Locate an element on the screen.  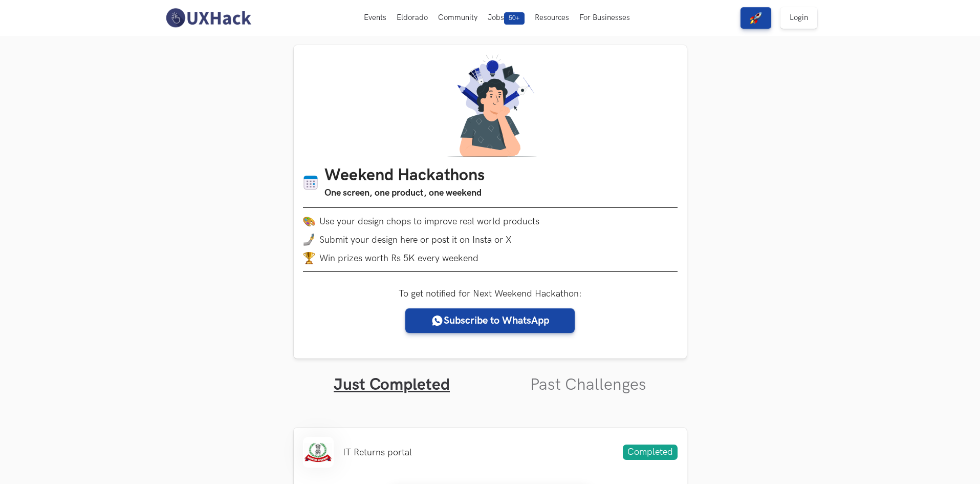
span: 50+ is located at coordinates (515, 18).